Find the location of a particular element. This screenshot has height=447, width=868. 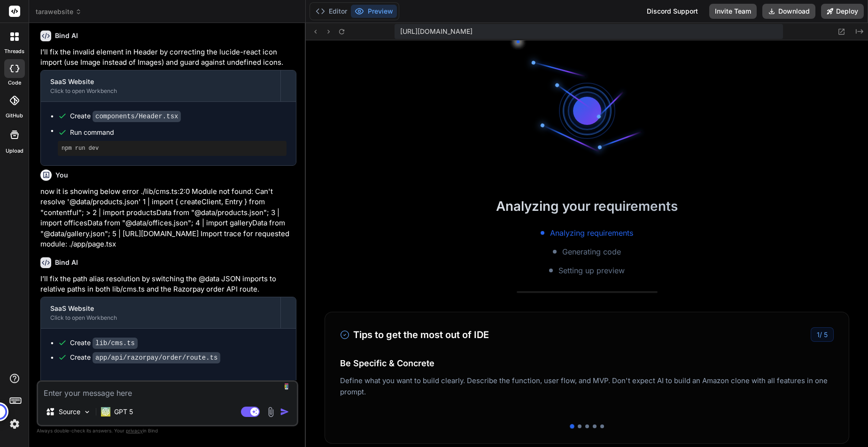

p: I’ll fix the path alias resolution by switching the @data JSON imports to relative paths in both ... is located at coordinates (168, 285).